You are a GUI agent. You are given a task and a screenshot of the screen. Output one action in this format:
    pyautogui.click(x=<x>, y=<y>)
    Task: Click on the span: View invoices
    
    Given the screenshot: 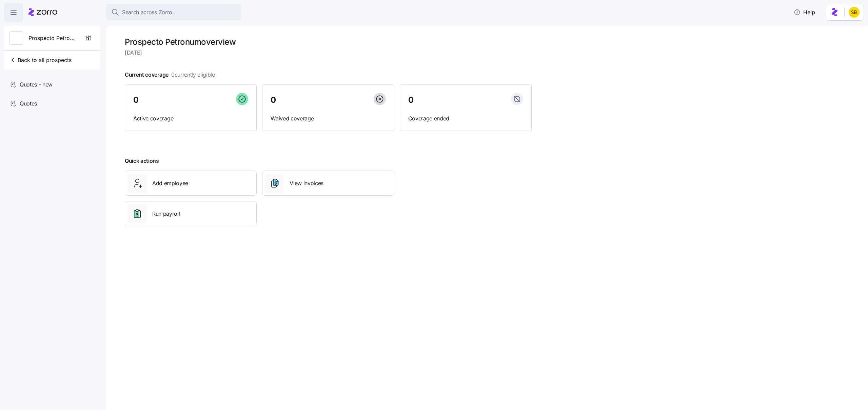 What is the action you would take?
    pyautogui.click(x=307, y=183)
    